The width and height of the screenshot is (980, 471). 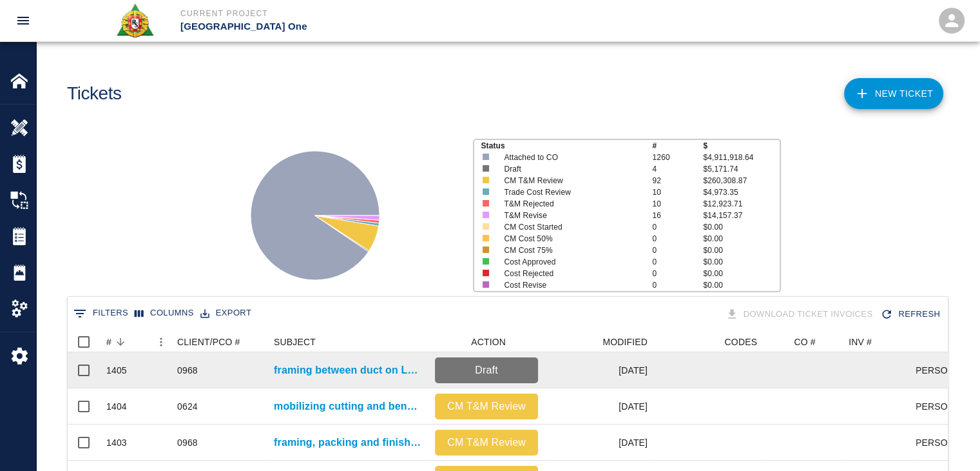 I want to click on a: framing between duct on Level #2 north side., so click(x=348, y=371).